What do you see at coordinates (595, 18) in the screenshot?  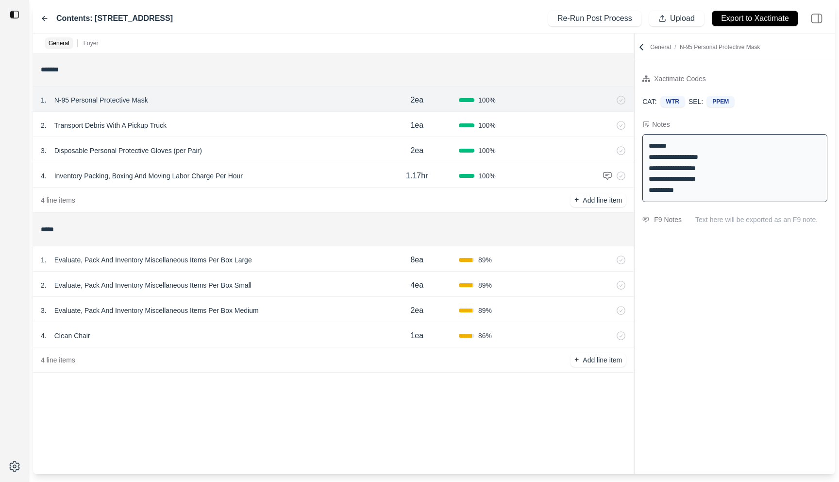 I see `button: Re-Run Post Process` at bounding box center [595, 18].